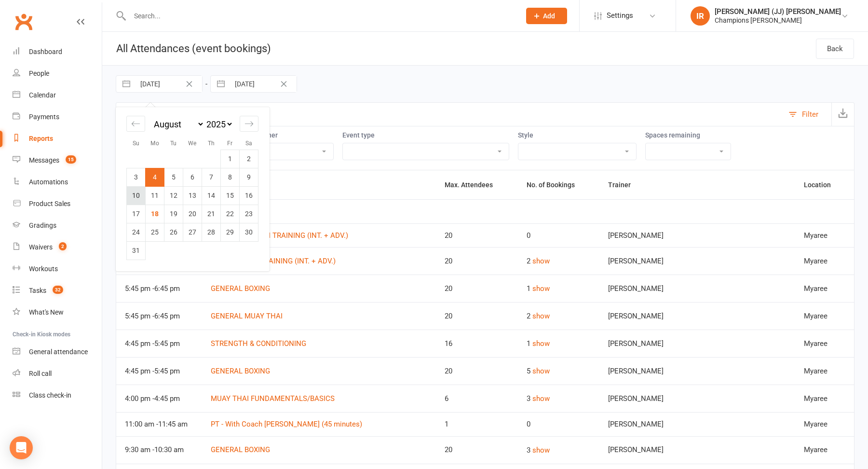 The height and width of the screenshot is (469, 868). What do you see at coordinates (57, 204) in the screenshot?
I see `a: Product Sales` at bounding box center [57, 204].